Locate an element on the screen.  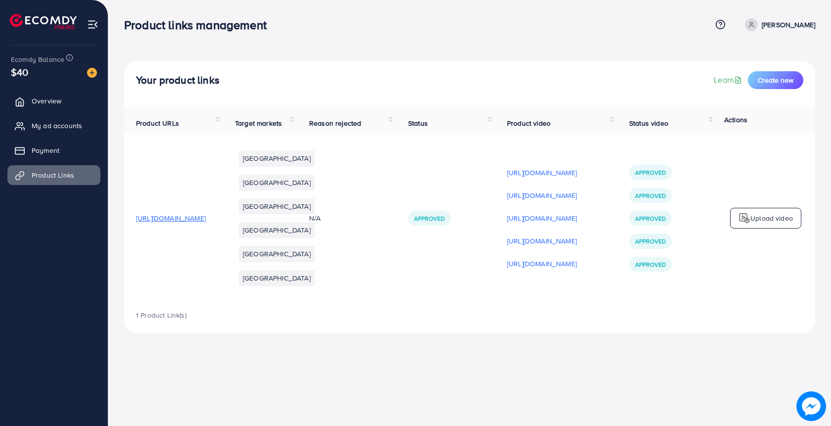
a: My ad accounts is located at coordinates (54, 126).